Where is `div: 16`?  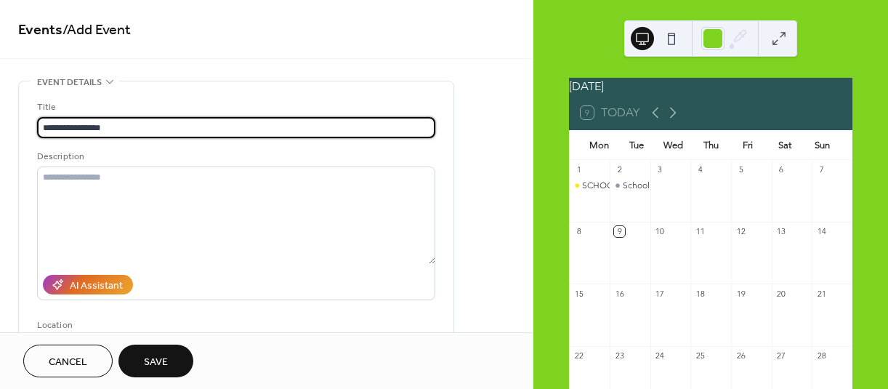
div: 16 is located at coordinates (619, 293).